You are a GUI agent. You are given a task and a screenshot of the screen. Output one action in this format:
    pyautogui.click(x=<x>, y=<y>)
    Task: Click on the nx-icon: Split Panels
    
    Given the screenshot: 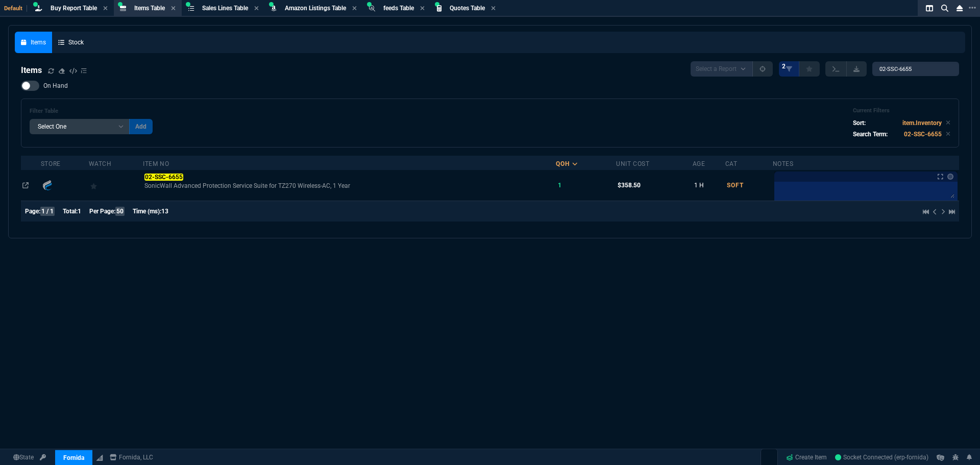 What is the action you would take?
    pyautogui.click(x=930, y=9)
    